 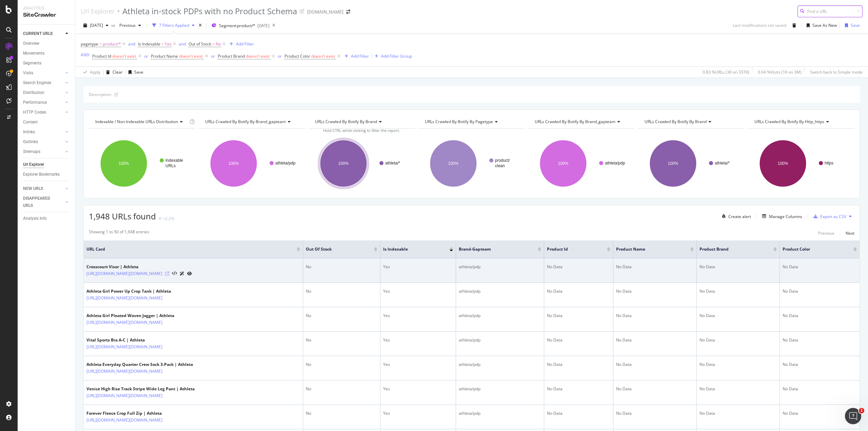 I want to click on h4: URLs Crawled By Botify By brand, so click(x=691, y=122).